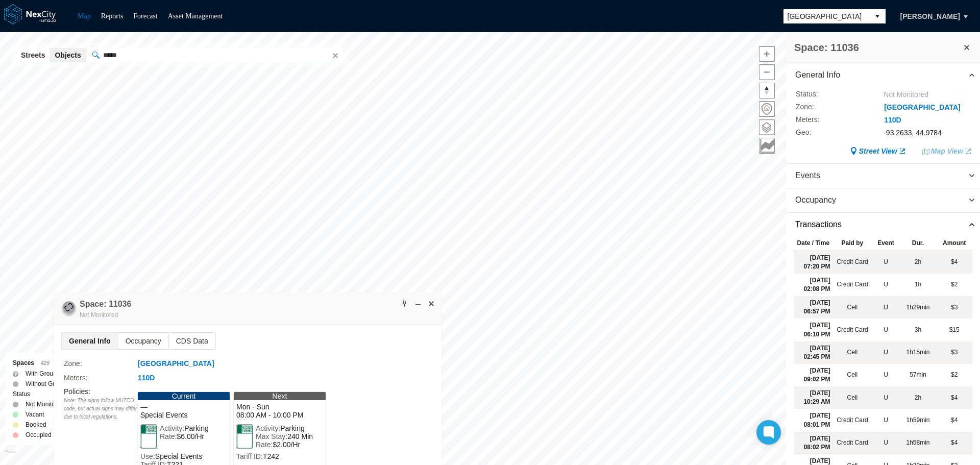 The width and height of the screenshot is (980, 465). Describe the element at coordinates (54, 374) in the screenshot. I see `label: With Ground Sensors` at that location.